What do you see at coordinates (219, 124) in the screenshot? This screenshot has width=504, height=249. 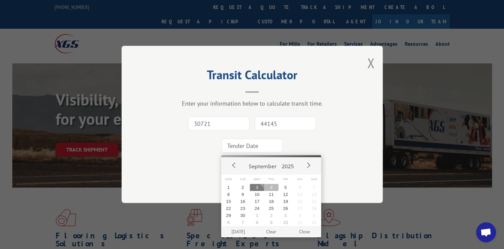 I see `input: Origin Zip` at bounding box center [219, 124].